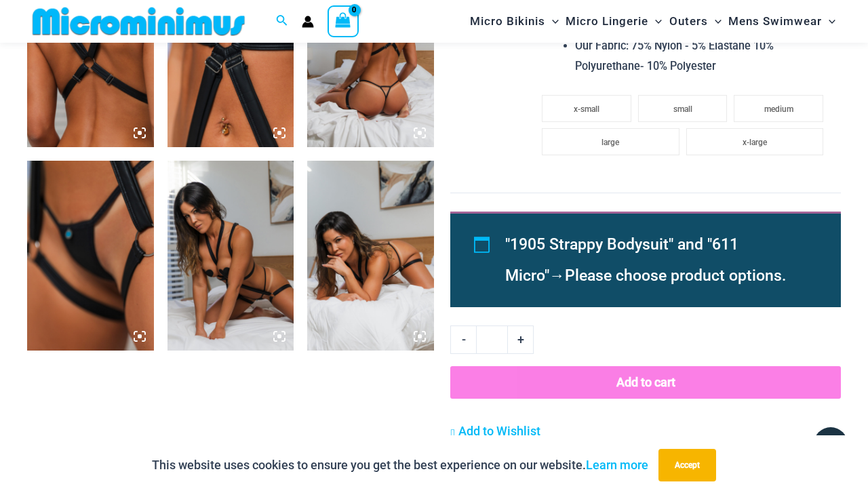 The image size is (868, 495). I want to click on li: x-large, so click(755, 142).